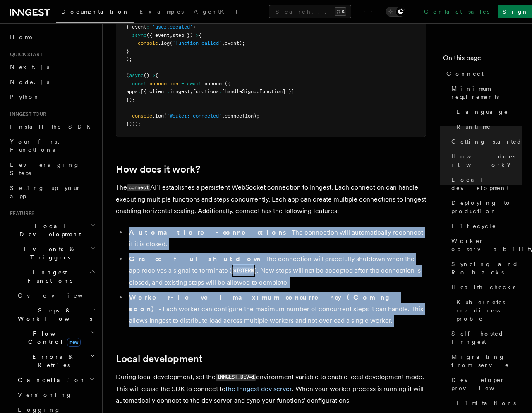 The width and height of the screenshot is (532, 413). Describe the element at coordinates (485, 268) in the screenshot. I see `a: Syncing and Rollbacks` at that location.